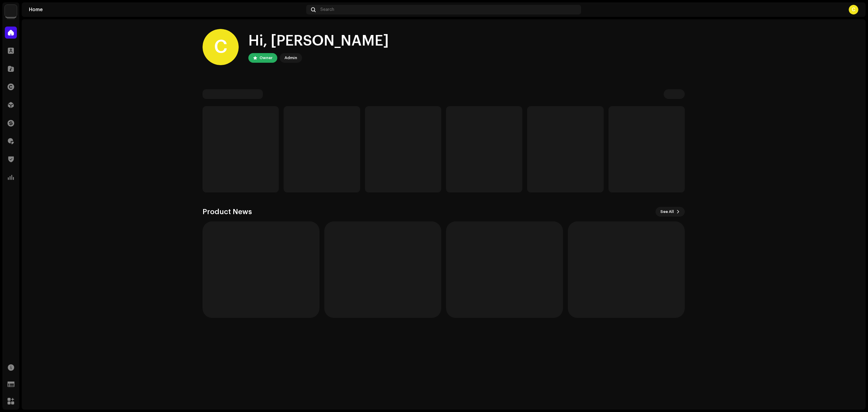 This screenshot has width=868, height=412. What do you see at coordinates (670, 212) in the screenshot?
I see `button: See All` at bounding box center [670, 212].